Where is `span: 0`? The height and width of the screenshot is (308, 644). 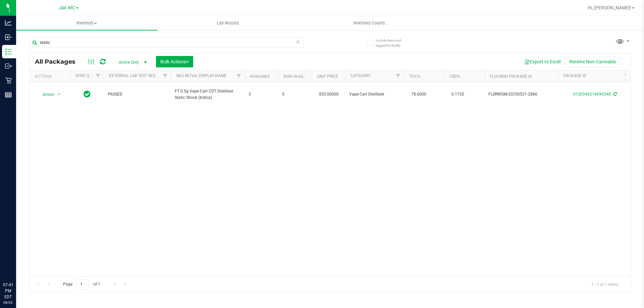 span: 0 is located at coordinates (295, 95).